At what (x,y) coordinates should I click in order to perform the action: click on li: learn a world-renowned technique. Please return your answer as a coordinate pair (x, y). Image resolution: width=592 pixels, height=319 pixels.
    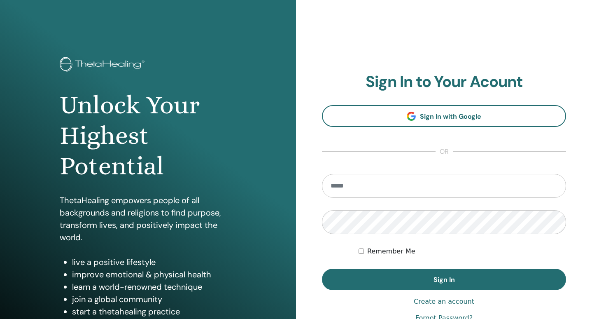
    Looking at the image, I should click on (154, 287).